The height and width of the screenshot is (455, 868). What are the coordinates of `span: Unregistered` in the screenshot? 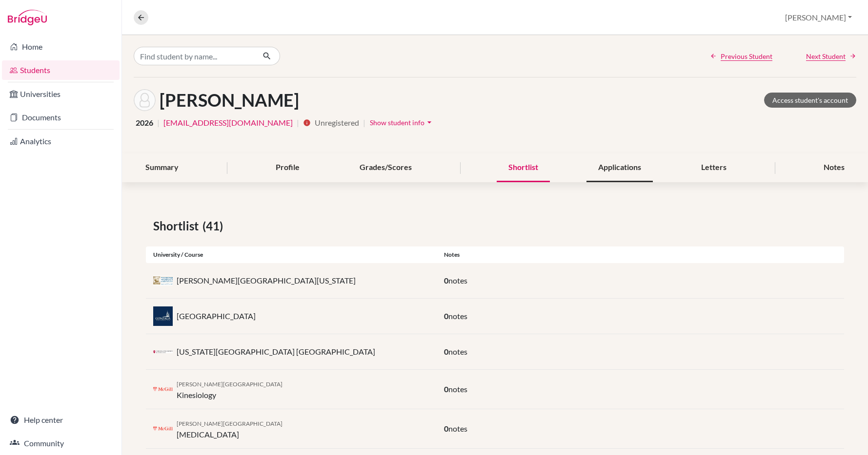 It's located at (337, 123).